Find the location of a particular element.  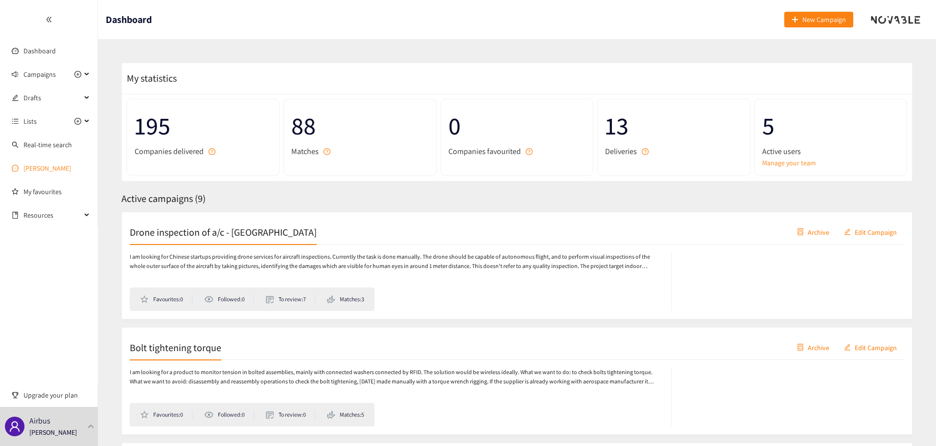

span: Drafts is located at coordinates (52, 98).